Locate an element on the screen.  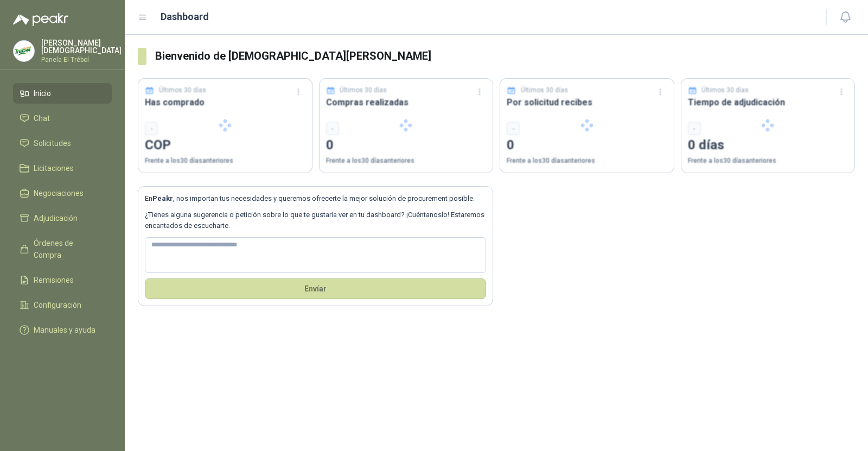
button: Envíar is located at coordinates (315, 289).